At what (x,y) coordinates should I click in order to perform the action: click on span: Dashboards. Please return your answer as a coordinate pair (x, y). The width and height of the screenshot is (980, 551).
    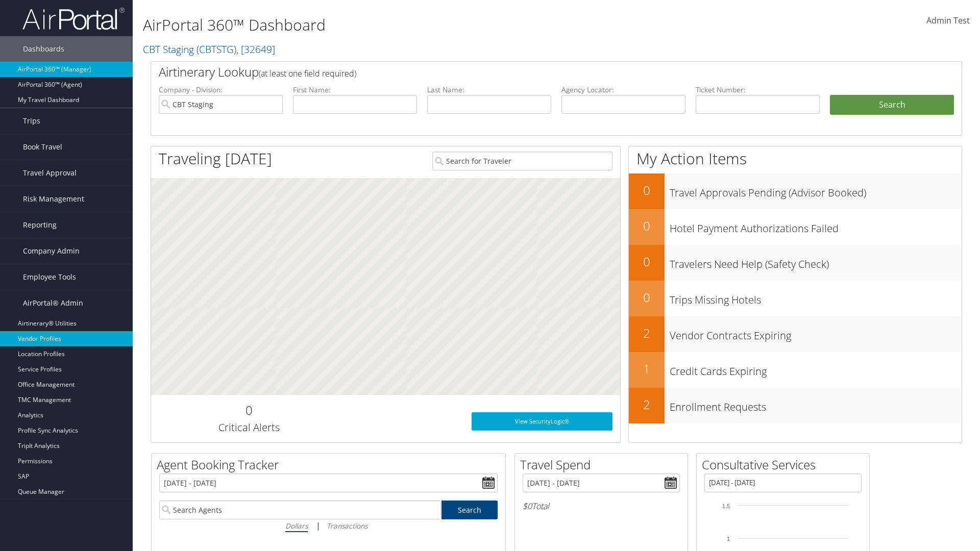
    Looking at the image, I should click on (43, 49).